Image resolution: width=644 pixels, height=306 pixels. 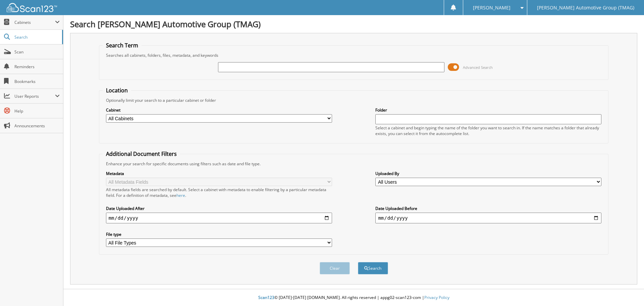 I want to click on div: Optionally limit your search to a particular cabinet or folder, so click(x=354, y=100).